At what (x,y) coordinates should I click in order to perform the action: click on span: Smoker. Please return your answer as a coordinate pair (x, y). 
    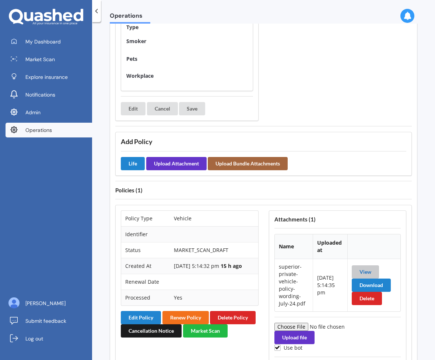
    Looking at the image, I should click on (136, 41).